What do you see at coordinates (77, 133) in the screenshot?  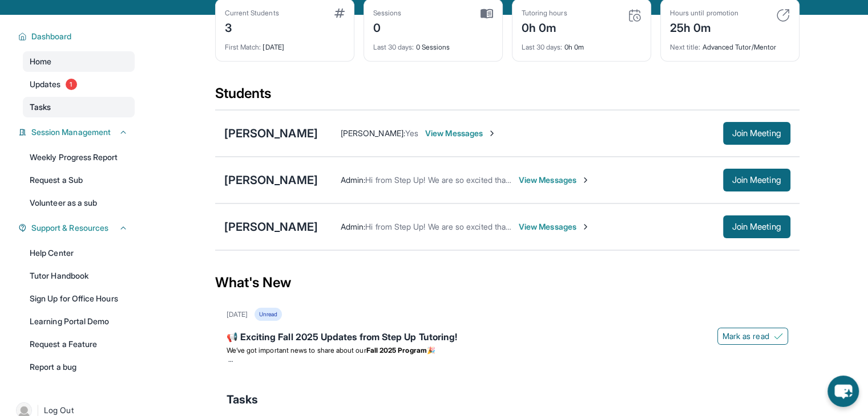 I see `button: Session Management` at bounding box center [77, 133].